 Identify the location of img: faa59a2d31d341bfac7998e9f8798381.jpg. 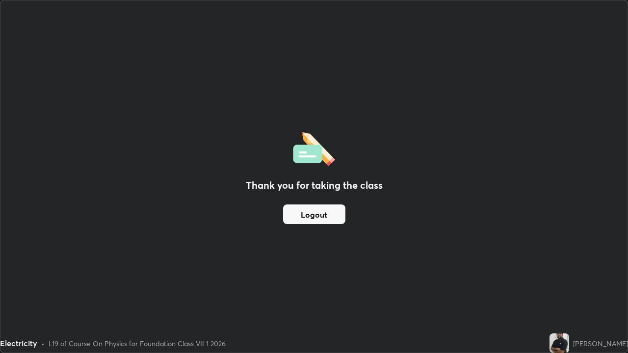
(559, 344).